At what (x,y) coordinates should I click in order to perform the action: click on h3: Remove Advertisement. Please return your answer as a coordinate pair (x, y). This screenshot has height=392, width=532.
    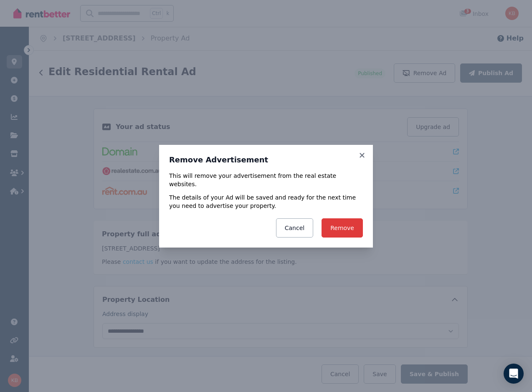
    Looking at the image, I should click on (266, 160).